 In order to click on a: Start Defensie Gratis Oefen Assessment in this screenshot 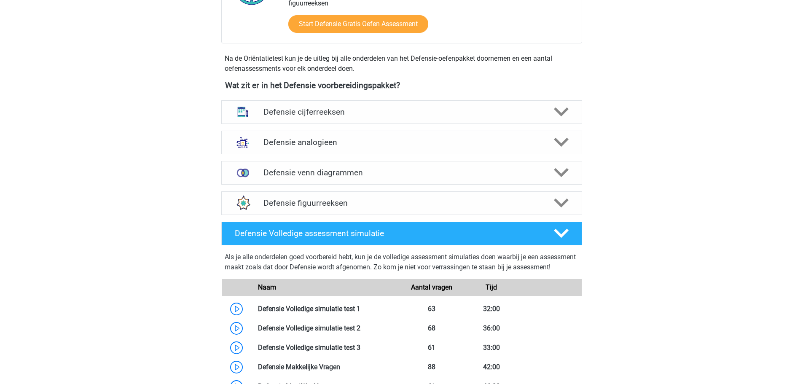, I will do `click(358, 24)`.